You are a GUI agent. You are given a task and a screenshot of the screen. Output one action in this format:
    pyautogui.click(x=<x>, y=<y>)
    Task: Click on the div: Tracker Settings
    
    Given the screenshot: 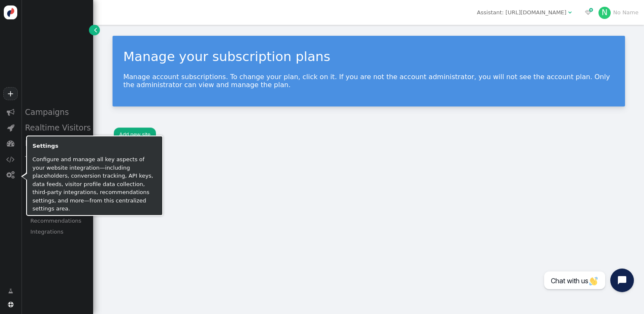 What is the action you would take?
    pyautogui.click(x=57, y=159)
    